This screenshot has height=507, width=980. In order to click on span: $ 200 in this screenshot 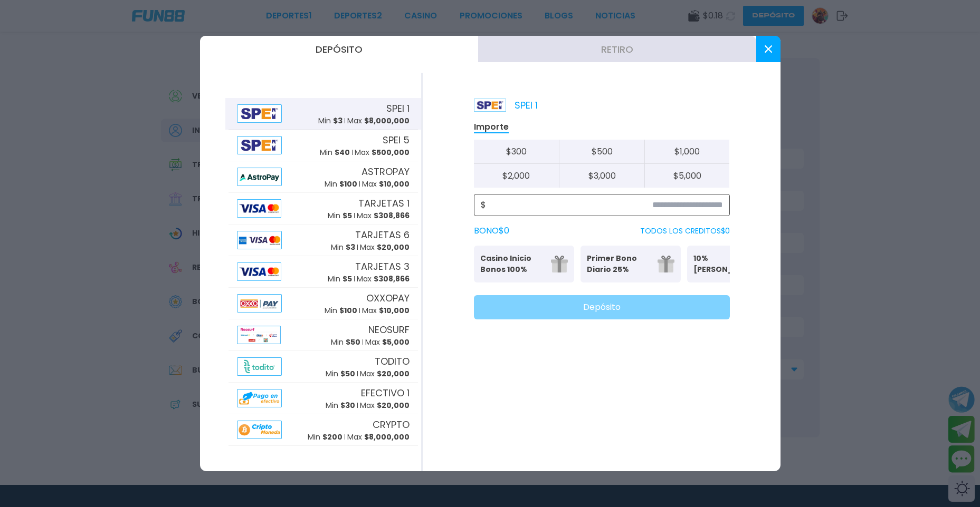, I will do `click(332, 437)`.